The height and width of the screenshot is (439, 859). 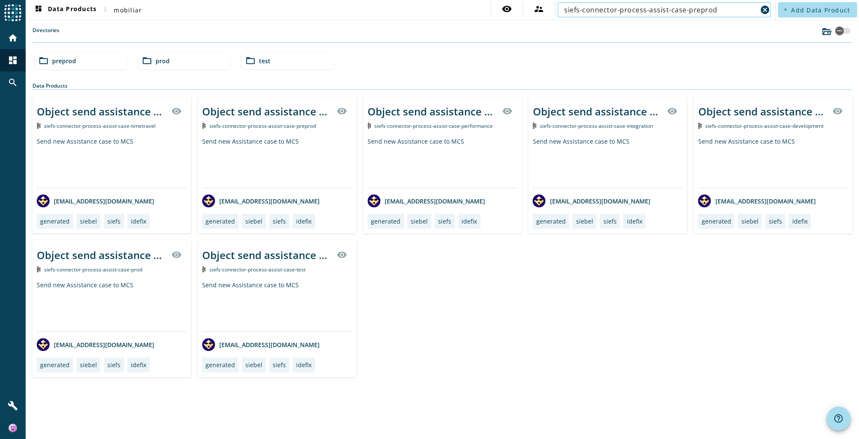 I want to click on span: Kafka Topic: siefs-connector-process-assist-case-performance, so click(x=433, y=126).